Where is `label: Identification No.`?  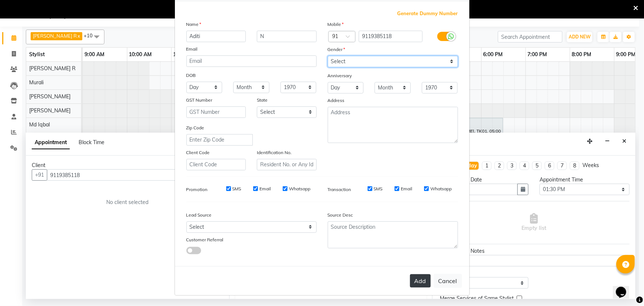
label: Identification No. is located at coordinates (274, 152).